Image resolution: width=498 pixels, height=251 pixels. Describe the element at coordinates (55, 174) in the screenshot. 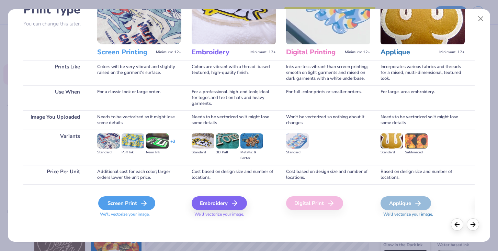

I see `div: Price Per Unit` at that location.